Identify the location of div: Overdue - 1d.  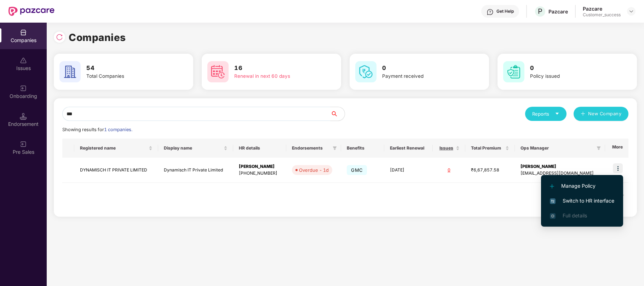
(314, 170).